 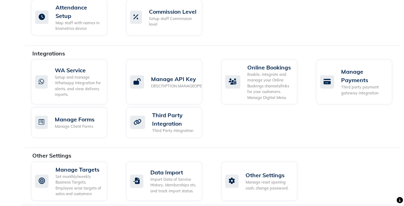 What do you see at coordinates (73, 122) in the screenshot?
I see `a: Manage FormsManage Client Forms` at bounding box center [73, 122].